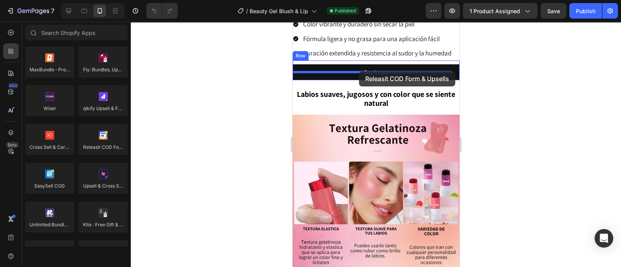 This screenshot has height=267, width=621. What do you see at coordinates (604, 239) in the screenshot?
I see `div: Open Intercom Messenger` at bounding box center [604, 239].